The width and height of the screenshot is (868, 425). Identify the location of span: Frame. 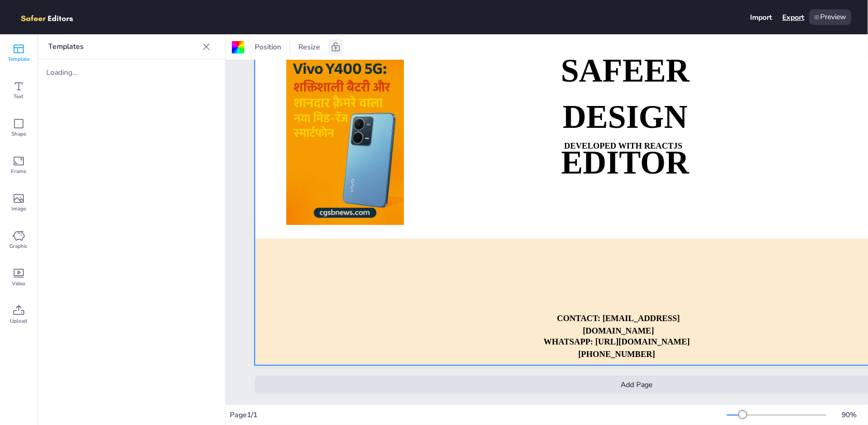
(19, 172).